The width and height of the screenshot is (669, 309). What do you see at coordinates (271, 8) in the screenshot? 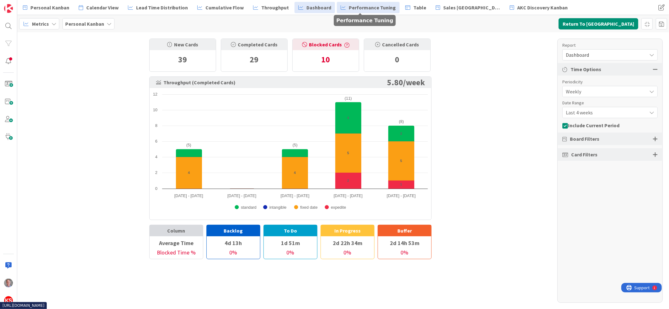
I see `a: Throughput` at bounding box center [271, 8].